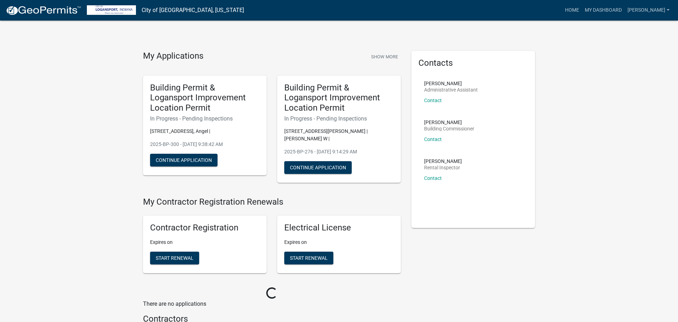  Describe the element at coordinates (339, 227) in the screenshot. I see `h5: Electrical License` at that location.